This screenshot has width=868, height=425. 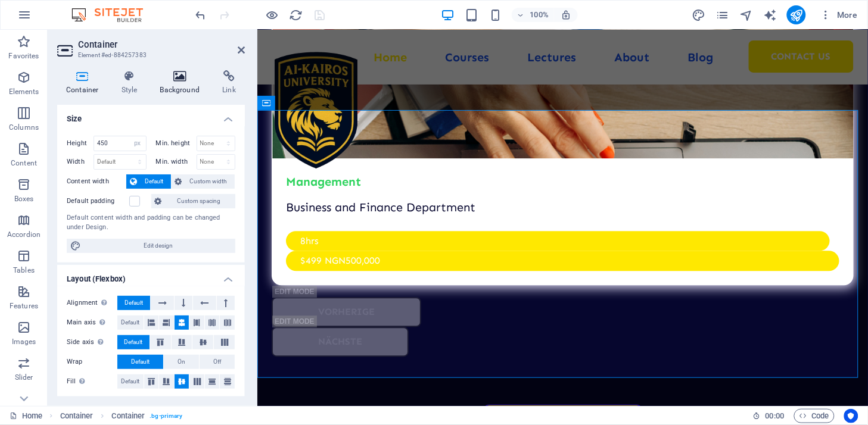 What do you see at coordinates (98, 201) in the screenshot?
I see `label: Default padding` at bounding box center [98, 201].